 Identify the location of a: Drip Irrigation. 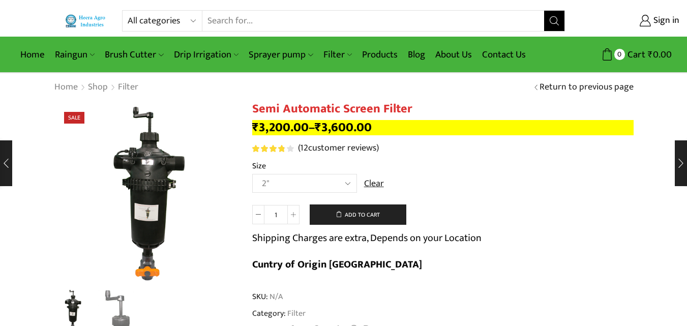
(206, 54).